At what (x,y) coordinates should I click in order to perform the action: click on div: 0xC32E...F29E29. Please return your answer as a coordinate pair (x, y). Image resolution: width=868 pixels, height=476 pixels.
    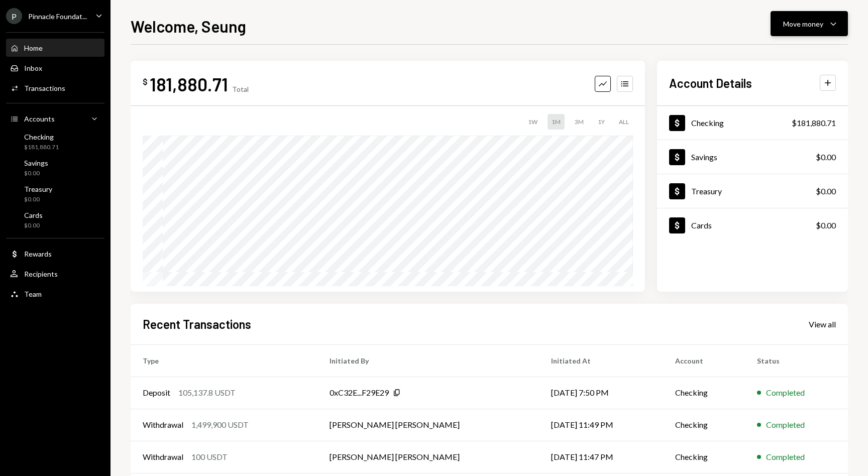
    Looking at the image, I should click on (359, 393).